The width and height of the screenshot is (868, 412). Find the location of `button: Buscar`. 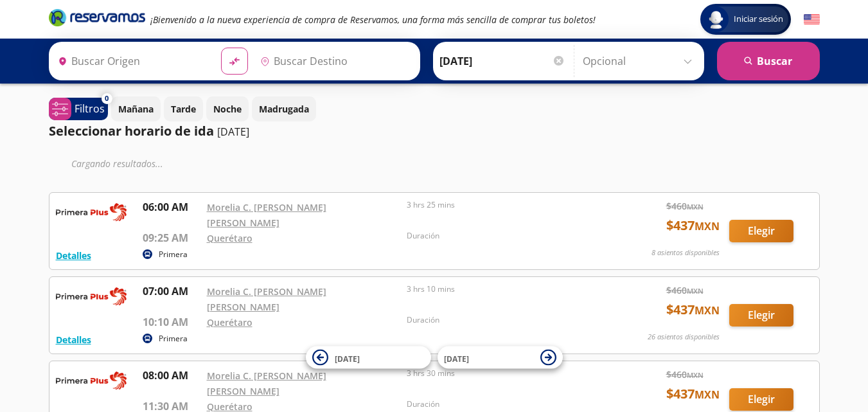

button: Buscar is located at coordinates (768, 61).